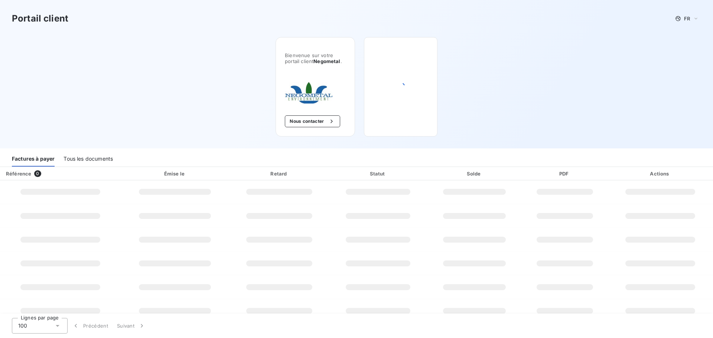 This screenshot has width=713, height=338. Describe the element at coordinates (279, 174) in the screenshot. I see `div: Retard` at that location.